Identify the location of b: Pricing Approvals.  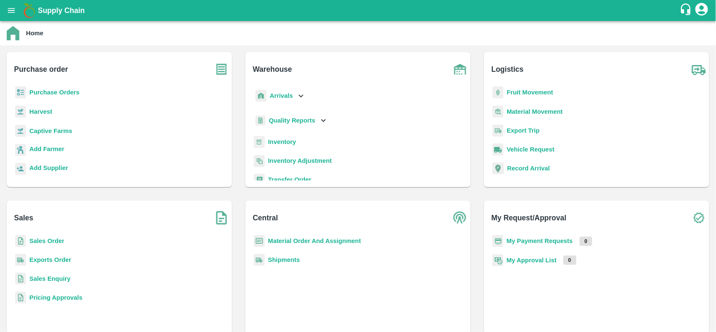
(56, 297).